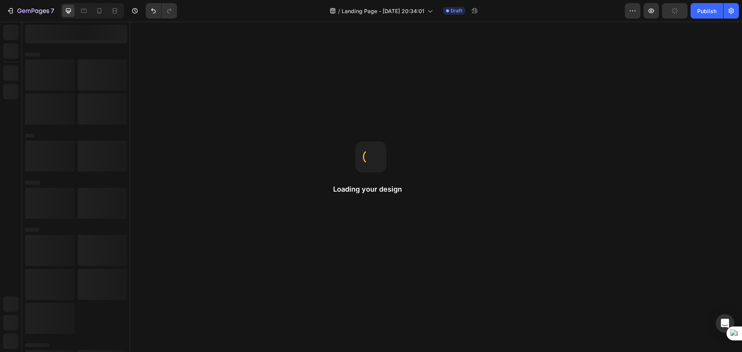 This screenshot has height=352, width=742. What do you see at coordinates (52, 11) in the screenshot?
I see `p: 7` at bounding box center [52, 11].